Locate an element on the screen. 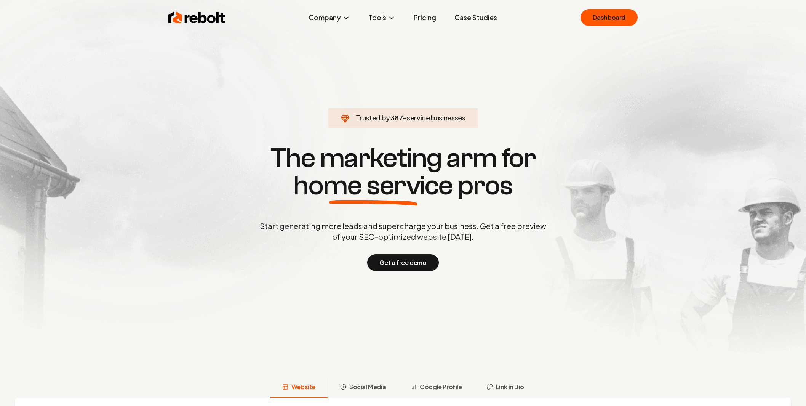  span: Google Profile is located at coordinates (441, 387).